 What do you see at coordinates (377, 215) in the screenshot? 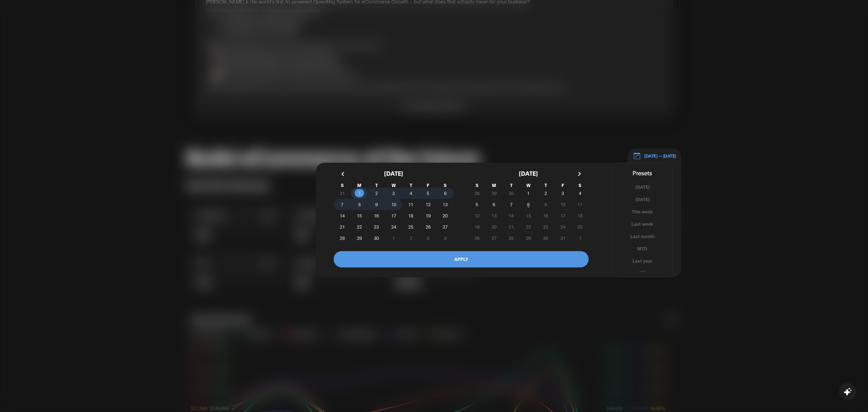
I see `span: 16` at bounding box center [377, 215].